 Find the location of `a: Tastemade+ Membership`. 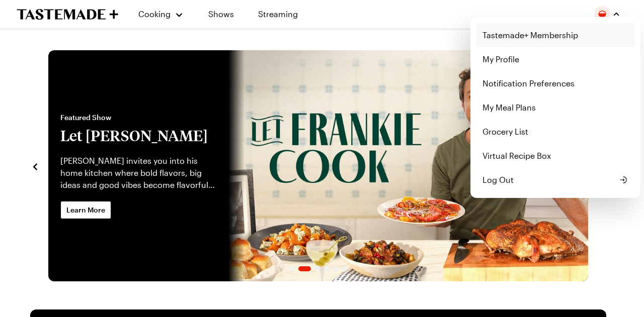

a: Tastemade+ Membership is located at coordinates (555, 35).